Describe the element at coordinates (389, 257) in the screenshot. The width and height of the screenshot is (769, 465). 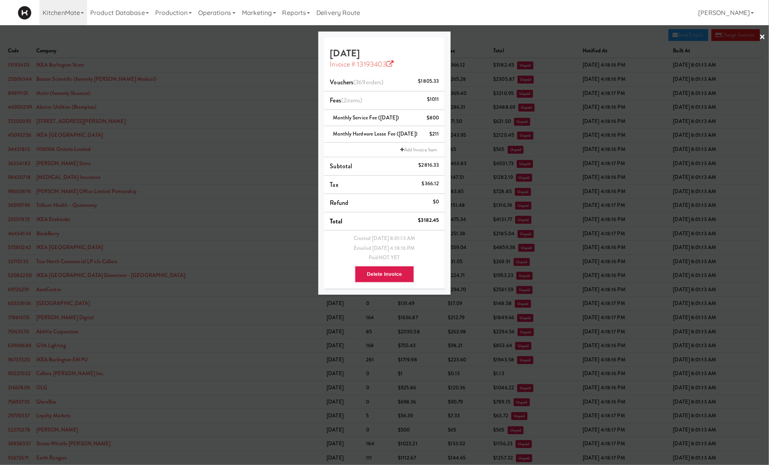
I see `span: NOT YET` at that location.